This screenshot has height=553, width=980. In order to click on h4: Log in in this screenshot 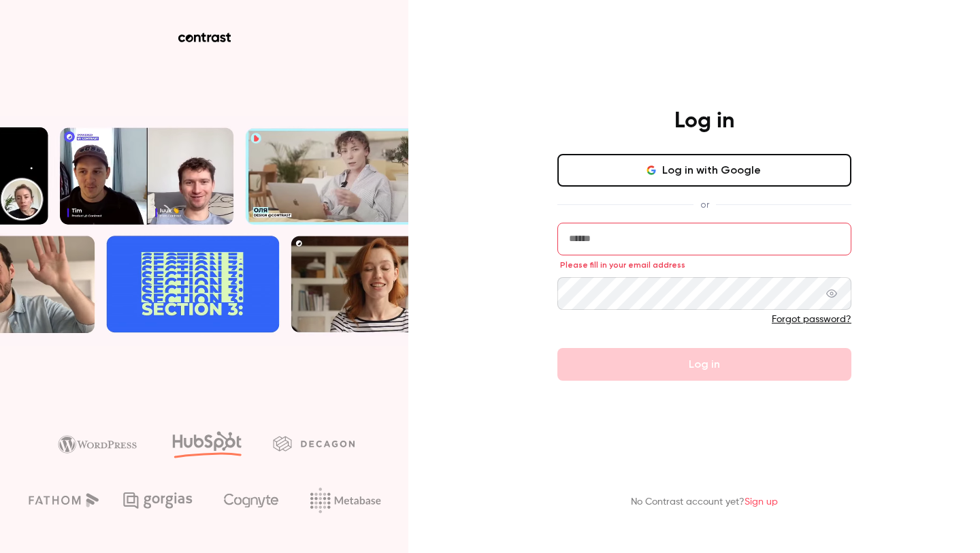, I will do `click(704, 121)`.